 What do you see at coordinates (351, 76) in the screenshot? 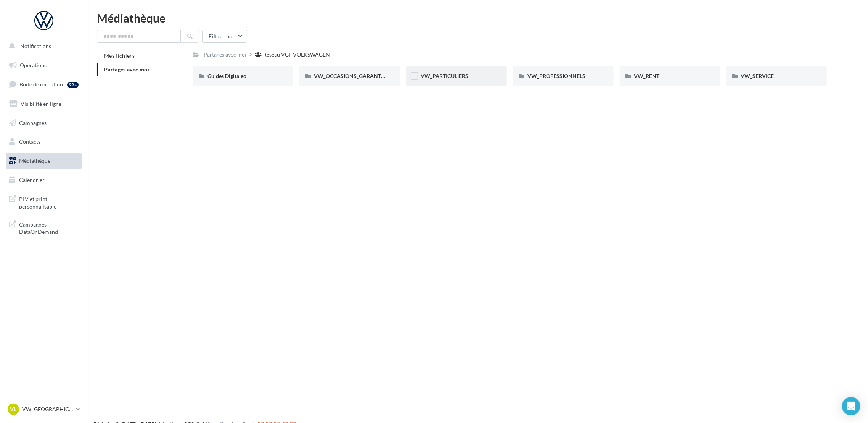
I see `span: VW_OCCASIONS_GARANTIES` at bounding box center [351, 76].